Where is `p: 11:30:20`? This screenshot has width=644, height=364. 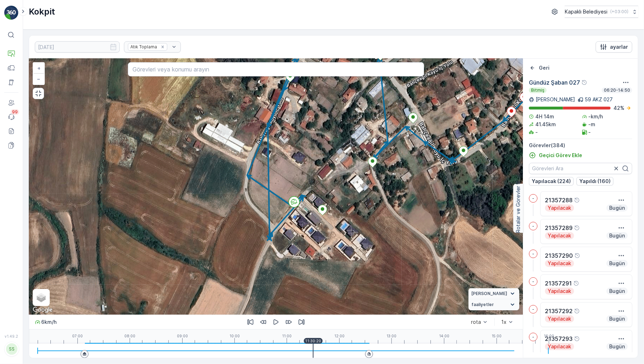 p: 11:30:20 is located at coordinates (313, 341).